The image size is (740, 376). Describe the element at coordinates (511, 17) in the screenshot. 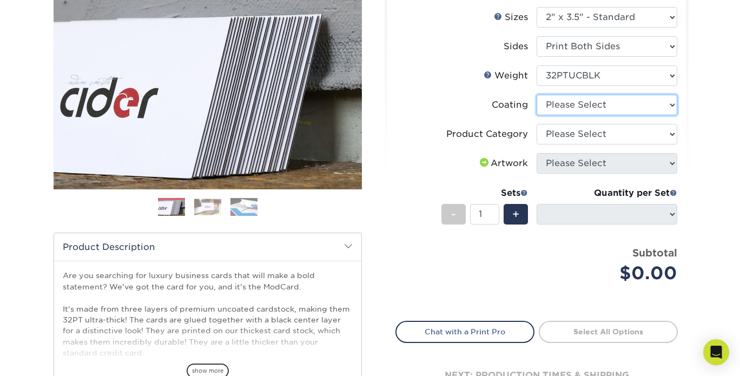

I see `div: Sizes` at that location.